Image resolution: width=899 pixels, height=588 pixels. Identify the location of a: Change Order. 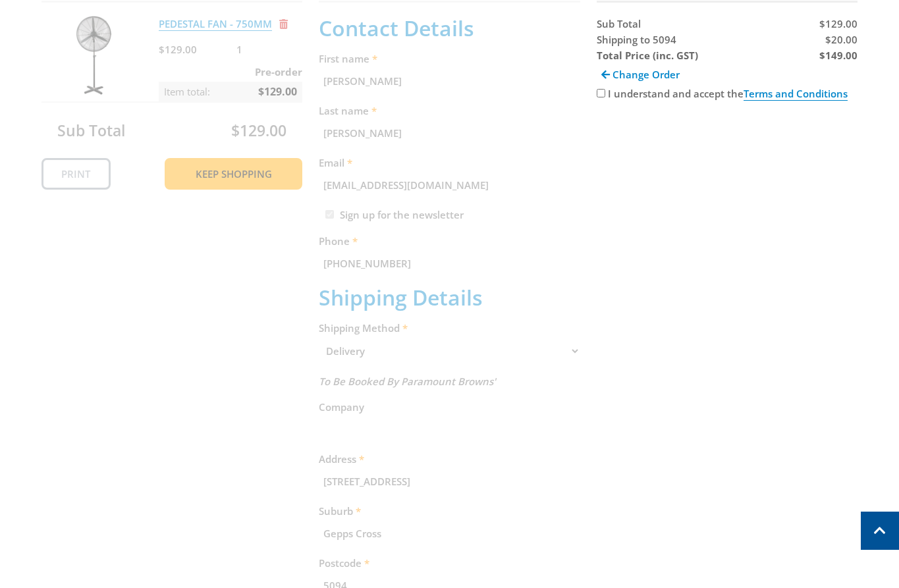
(640, 75).